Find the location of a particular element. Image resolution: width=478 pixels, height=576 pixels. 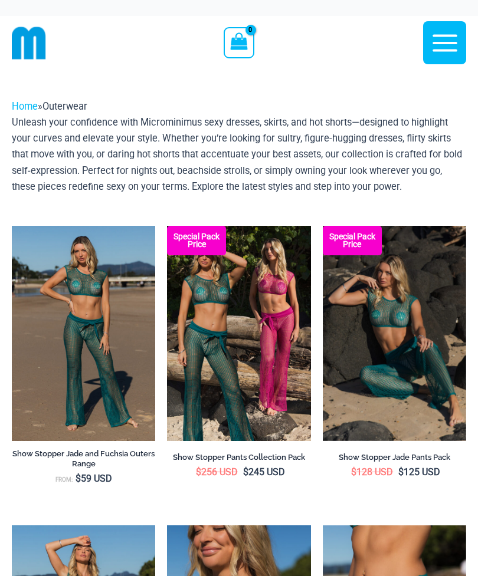

a: Collection Pack (6) Collection Pack BCollection Pack B is located at coordinates (238, 333).